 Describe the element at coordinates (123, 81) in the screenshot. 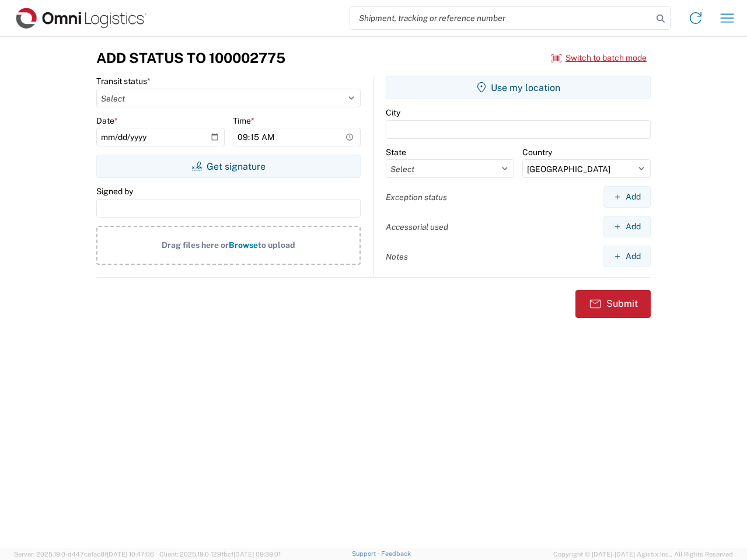

I see `label: Transit status` at that location.